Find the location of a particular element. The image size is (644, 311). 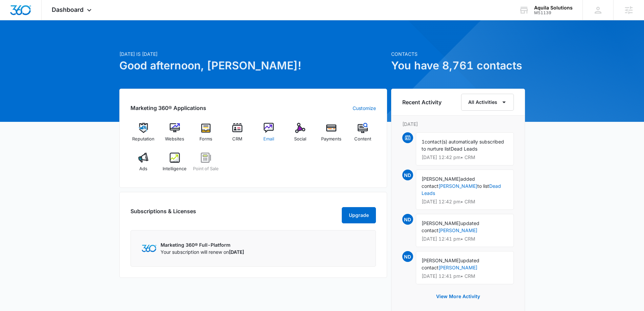

span: CRM is located at coordinates (237, 139).